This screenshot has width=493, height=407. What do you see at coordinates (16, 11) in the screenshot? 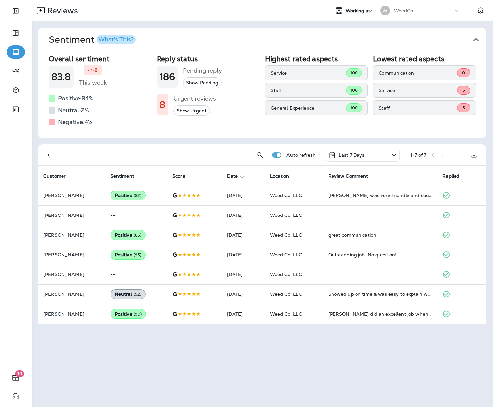
I see `button: Expand Sidebar` at bounding box center [16, 11].